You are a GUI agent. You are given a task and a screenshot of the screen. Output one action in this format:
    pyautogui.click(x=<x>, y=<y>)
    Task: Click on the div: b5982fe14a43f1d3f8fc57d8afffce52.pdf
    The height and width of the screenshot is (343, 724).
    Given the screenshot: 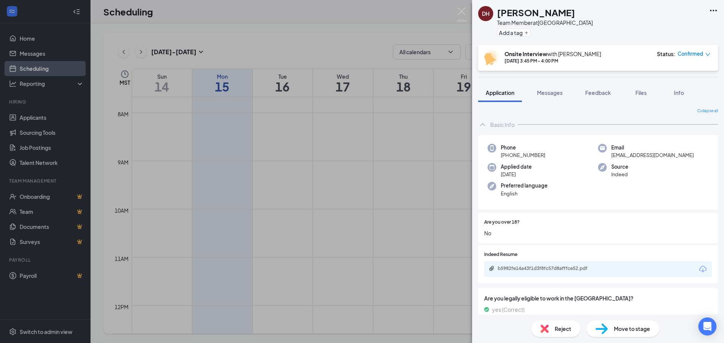 What is the action you would take?
    pyautogui.click(x=550, y=269)
    